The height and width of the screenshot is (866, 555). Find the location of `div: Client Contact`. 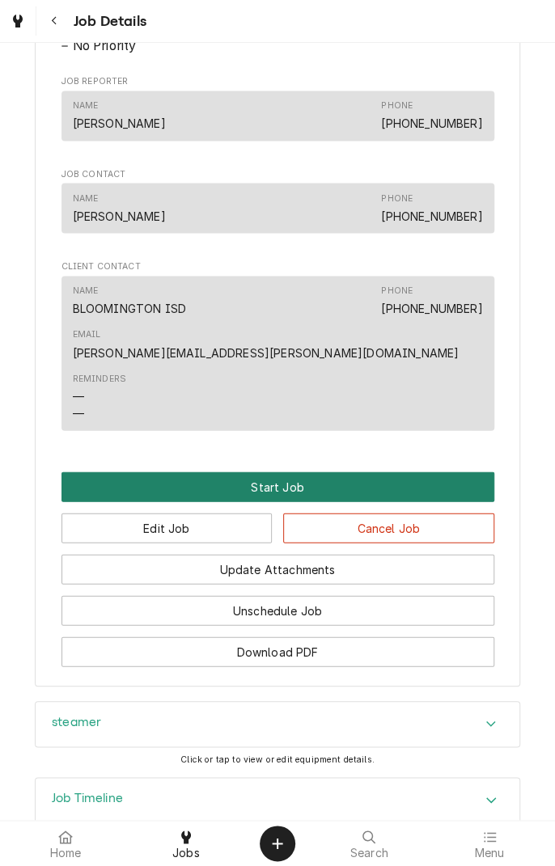

div: Client Contact is located at coordinates (277, 348).